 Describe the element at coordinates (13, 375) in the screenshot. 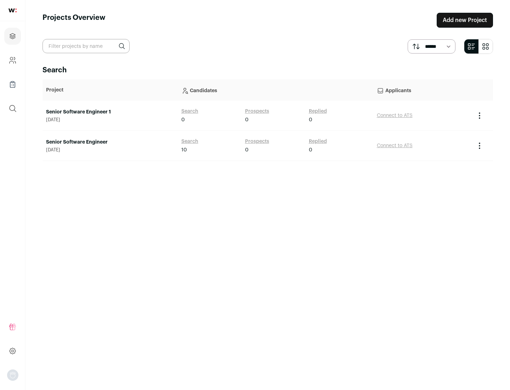

I see `button: Open dropdown` at that location.